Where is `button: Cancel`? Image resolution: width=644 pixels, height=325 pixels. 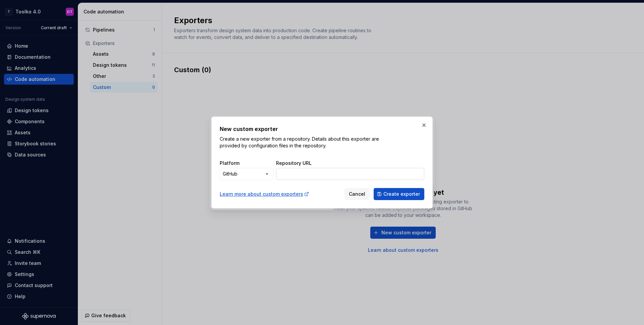 button: Cancel is located at coordinates (357, 194).